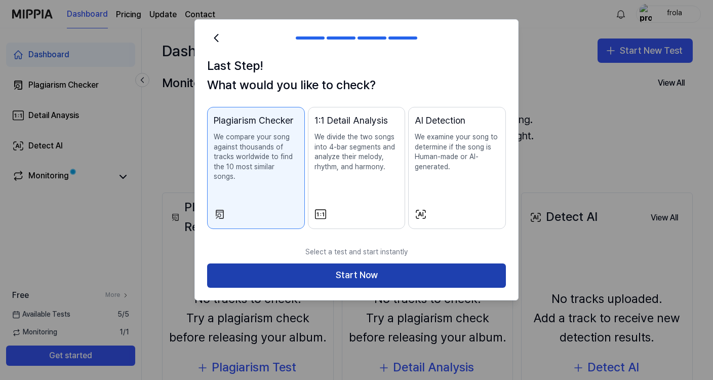 The height and width of the screenshot is (380, 713). I want to click on p: We divide the two songs into 4-bar segments and analyze their melody, rhythm, and harmony., so click(356, 152).